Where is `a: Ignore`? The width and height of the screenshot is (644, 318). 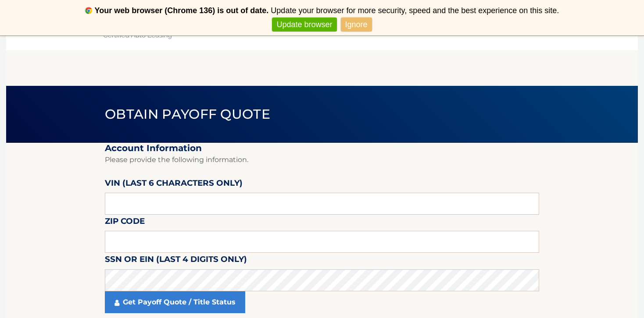 a: Ignore is located at coordinates (356, 24).